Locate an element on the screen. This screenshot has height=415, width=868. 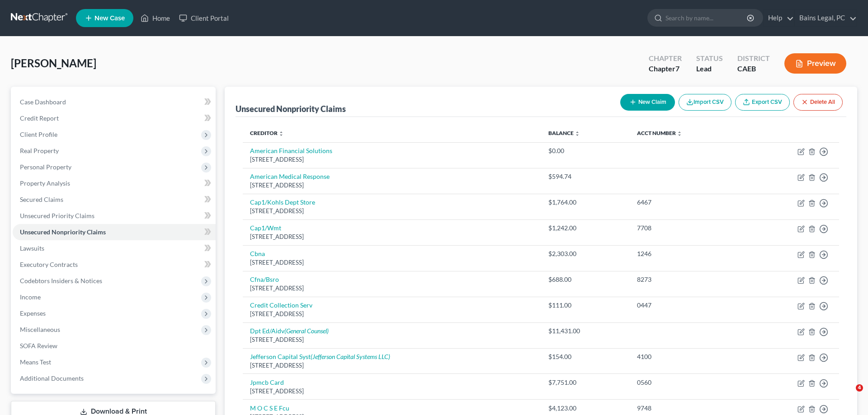
a: Bains Legal, PC is located at coordinates (826, 18).